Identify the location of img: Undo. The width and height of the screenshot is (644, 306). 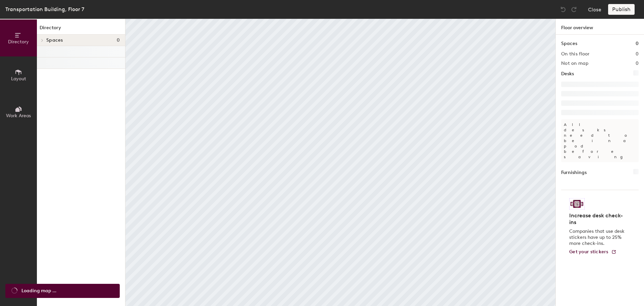
(563, 9).